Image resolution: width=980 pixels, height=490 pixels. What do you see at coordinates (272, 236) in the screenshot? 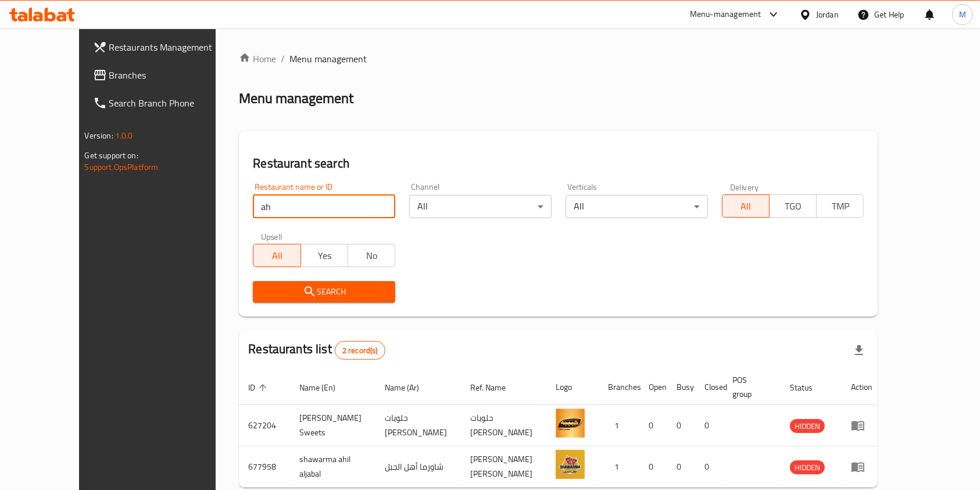
I see `label: Upsell` at bounding box center [272, 236].